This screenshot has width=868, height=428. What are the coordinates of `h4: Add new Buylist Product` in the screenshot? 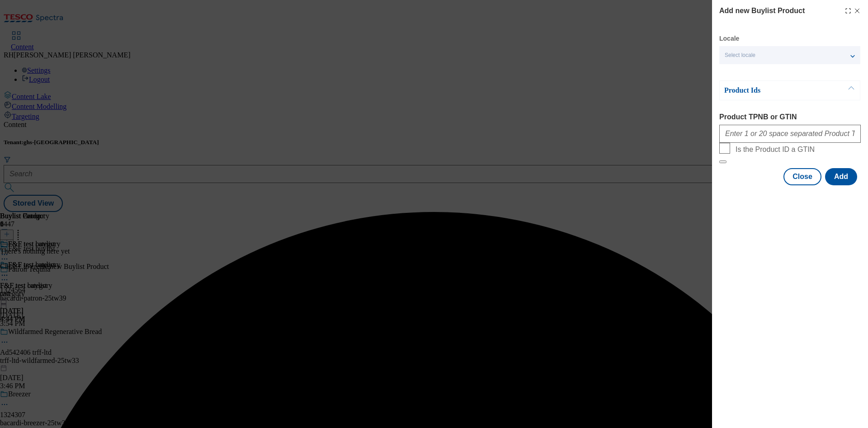 It's located at (762, 11).